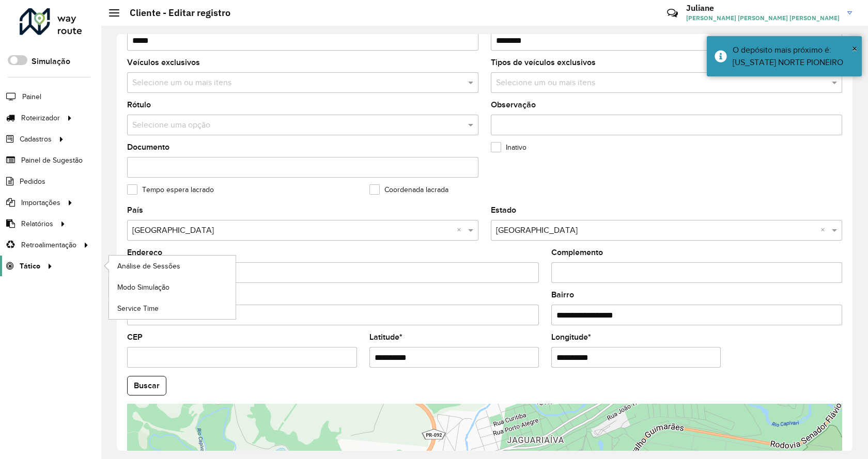  Describe the element at coordinates (172, 266) in the screenshot. I see `a: Análise de Sessões` at that location.